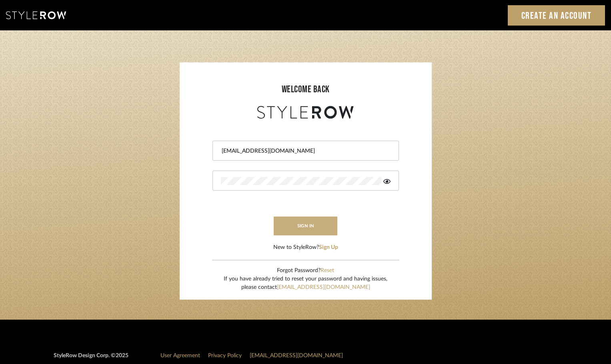 The height and width of the screenshot is (364, 611). I want to click on button: Sign Up, so click(328, 247).